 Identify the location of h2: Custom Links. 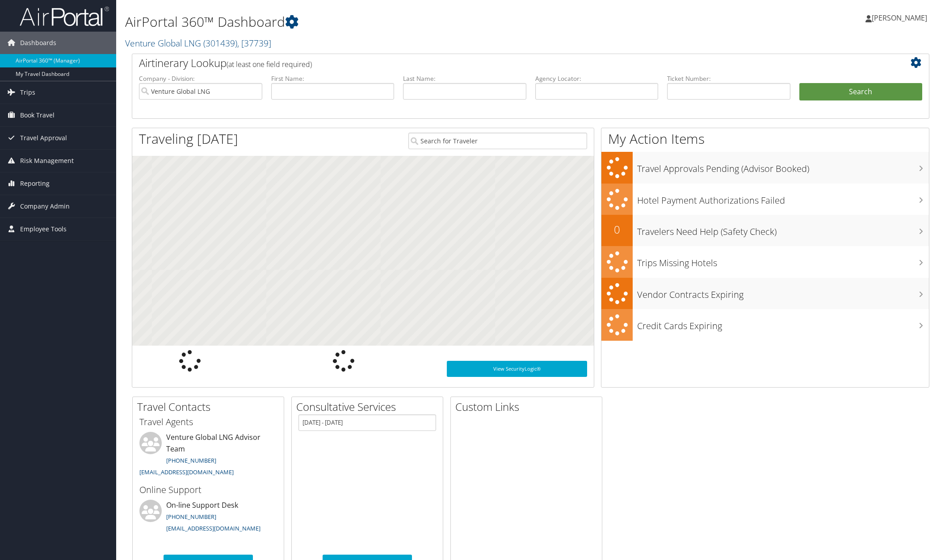
(528, 407).